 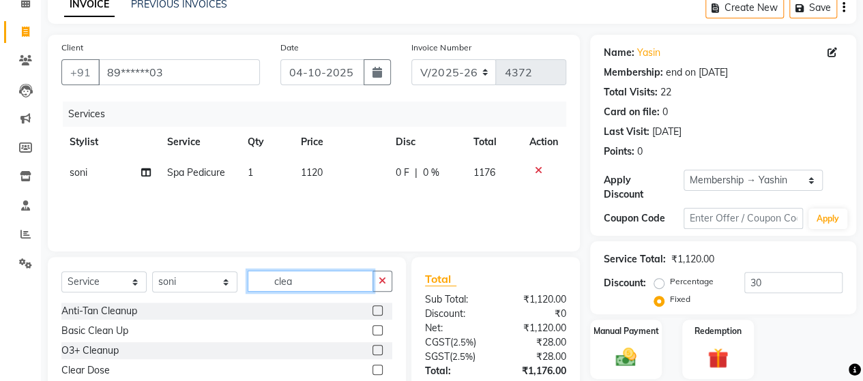 I want to click on span: 0 %, so click(x=431, y=173).